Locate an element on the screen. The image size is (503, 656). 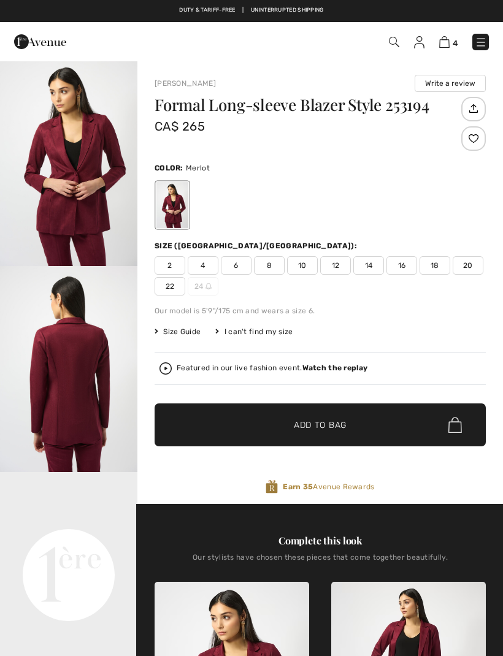
span: CA$ 265 is located at coordinates (180, 126).